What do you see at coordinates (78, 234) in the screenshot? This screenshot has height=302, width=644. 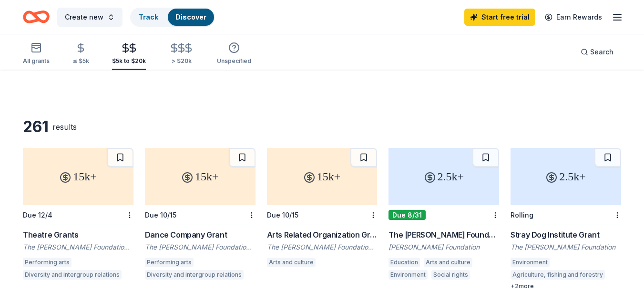 I see `div: Theatre Grants` at bounding box center [78, 234].